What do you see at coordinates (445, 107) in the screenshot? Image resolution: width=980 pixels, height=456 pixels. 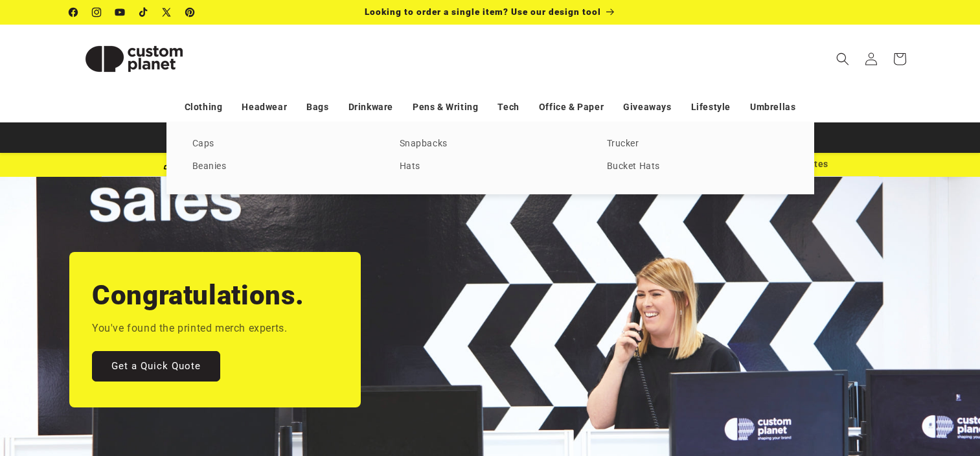 I see `a: Pens & Writing` at bounding box center [445, 107].